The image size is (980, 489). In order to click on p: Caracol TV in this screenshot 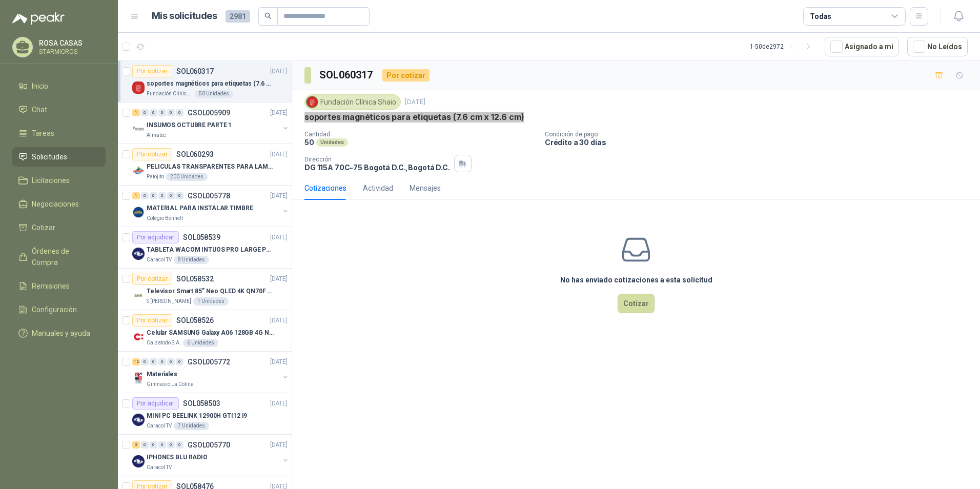, I will do `click(159, 467)`.